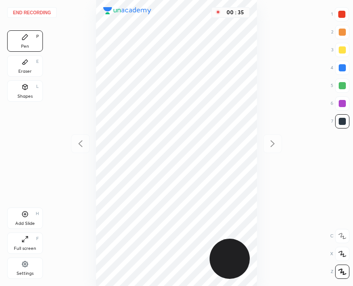 Image resolution: width=353 pixels, height=286 pixels. What do you see at coordinates (37, 87) in the screenshot?
I see `div: L` at bounding box center [37, 87].